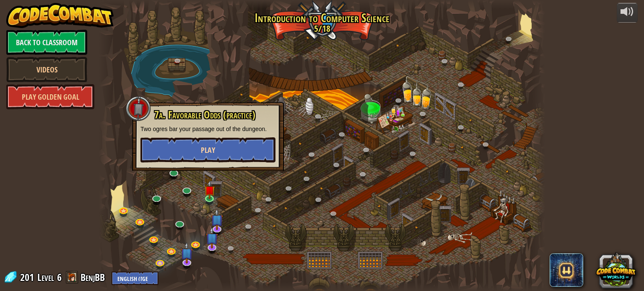  Describe the element at coordinates (627, 13) in the screenshot. I see `button: Adjust volume` at that location.